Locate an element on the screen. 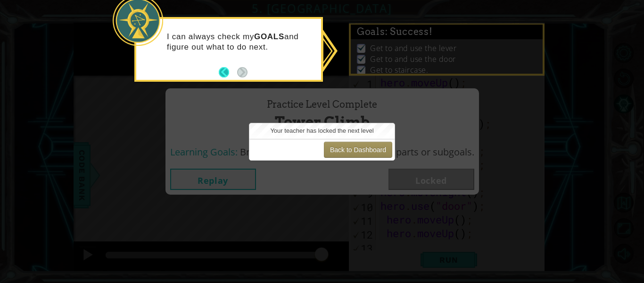  button: Back is located at coordinates (227, 73).